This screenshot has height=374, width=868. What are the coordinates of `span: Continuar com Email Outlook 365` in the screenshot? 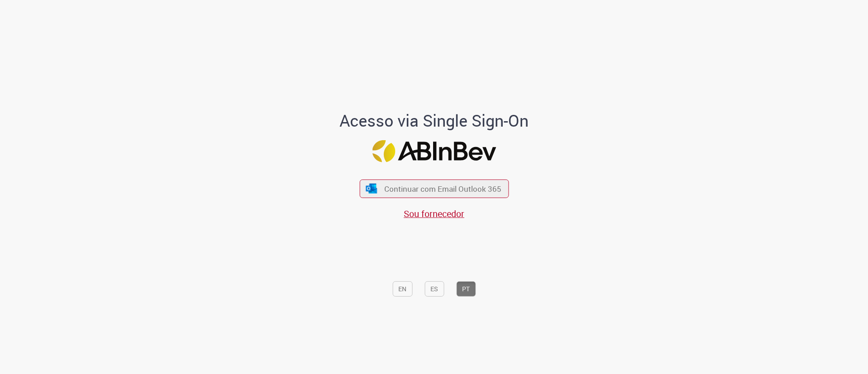 It's located at (443, 189).